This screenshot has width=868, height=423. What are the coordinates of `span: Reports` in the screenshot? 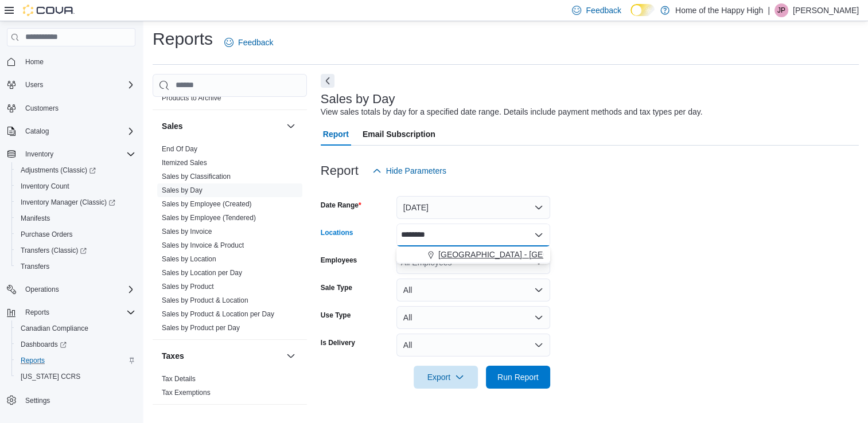 It's located at (75, 361).